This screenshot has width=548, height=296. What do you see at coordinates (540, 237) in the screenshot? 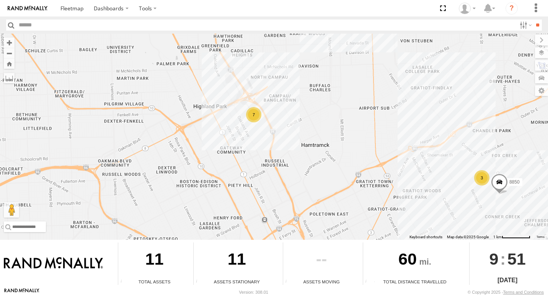
I see `a: Terms (opens in new tab)` at bounding box center [540, 237].